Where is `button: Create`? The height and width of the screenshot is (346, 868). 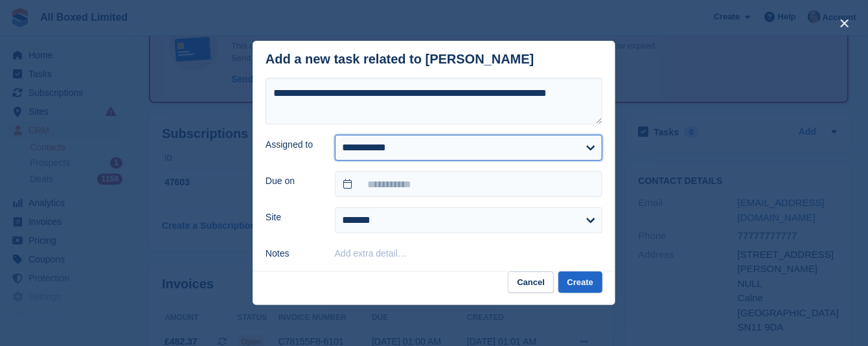 button: Create is located at coordinates (581, 282).